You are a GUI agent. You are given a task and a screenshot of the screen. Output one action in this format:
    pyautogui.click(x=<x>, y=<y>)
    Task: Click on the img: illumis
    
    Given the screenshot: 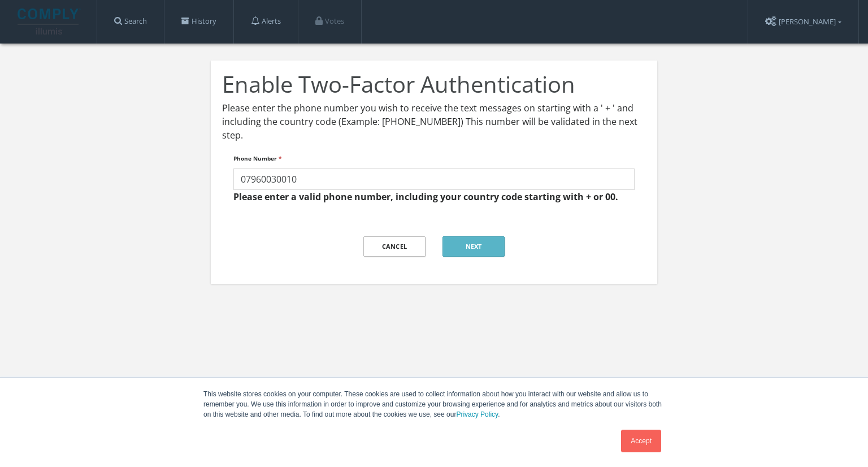 What is the action you would take?
    pyautogui.click(x=49, y=22)
    